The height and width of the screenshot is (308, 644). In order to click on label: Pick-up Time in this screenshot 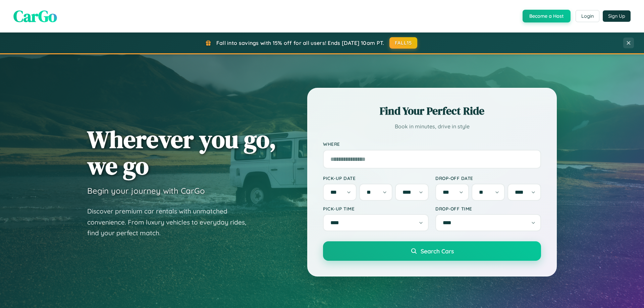, I will do `click(376, 208)`.